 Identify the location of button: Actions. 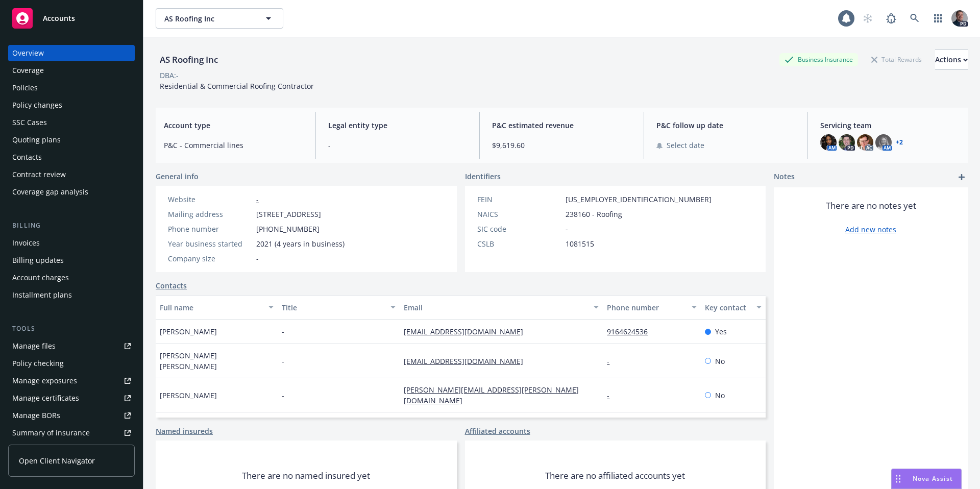
(951, 60).